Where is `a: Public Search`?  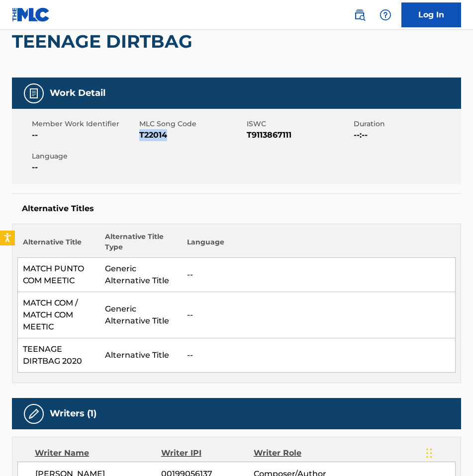 a: Public Search is located at coordinates (360, 15).